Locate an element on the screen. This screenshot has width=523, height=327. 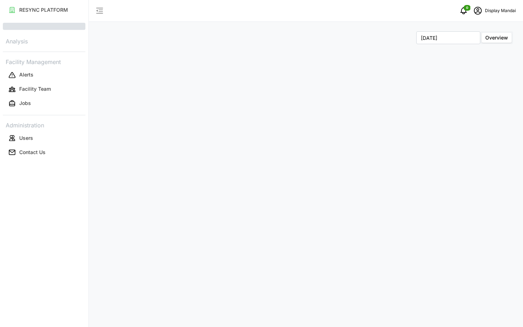
a: Jobs is located at coordinates (44, 103).